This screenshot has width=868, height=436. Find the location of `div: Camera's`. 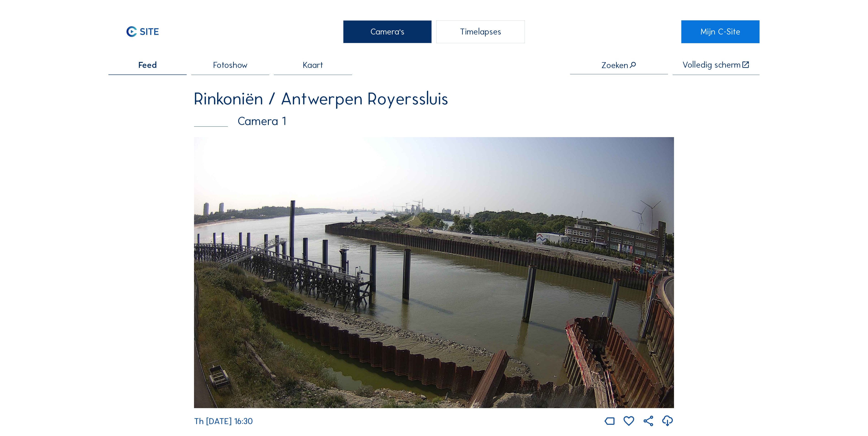

div: Camera's is located at coordinates (387, 32).